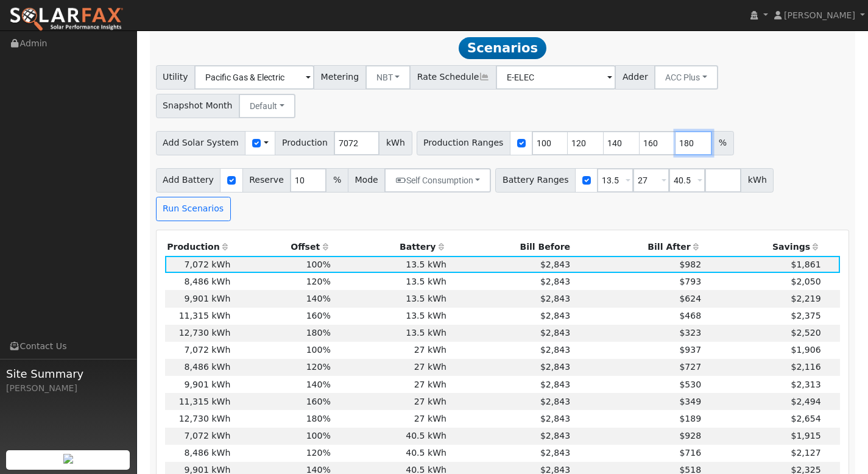 This screenshot has width=868, height=474. What do you see at coordinates (267, 106) in the screenshot?
I see `button: Default` at bounding box center [267, 106].